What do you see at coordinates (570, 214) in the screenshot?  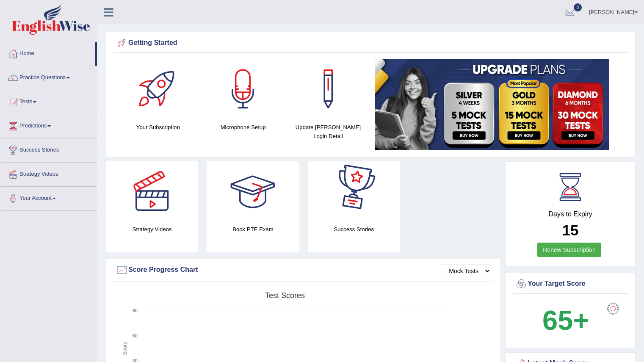 I see `h4: Days to Expiry` at bounding box center [570, 214].